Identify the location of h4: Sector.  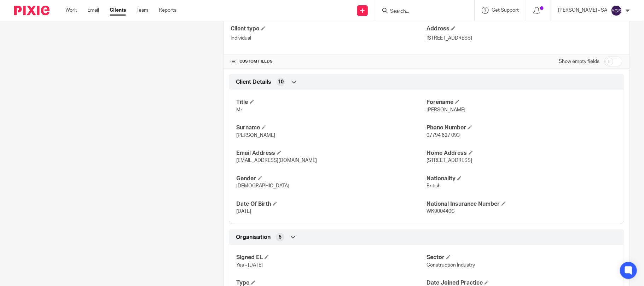
(521, 258).